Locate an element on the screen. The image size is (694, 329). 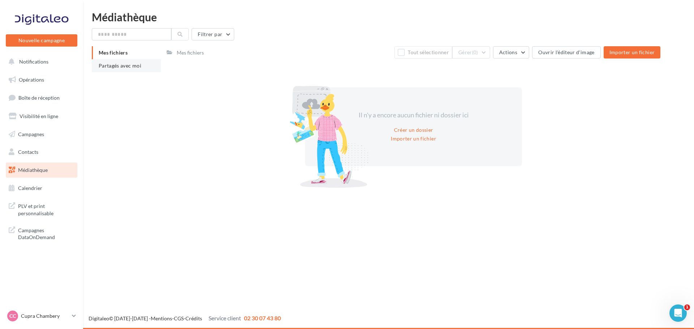
a: Opérations is located at coordinates (42, 80).